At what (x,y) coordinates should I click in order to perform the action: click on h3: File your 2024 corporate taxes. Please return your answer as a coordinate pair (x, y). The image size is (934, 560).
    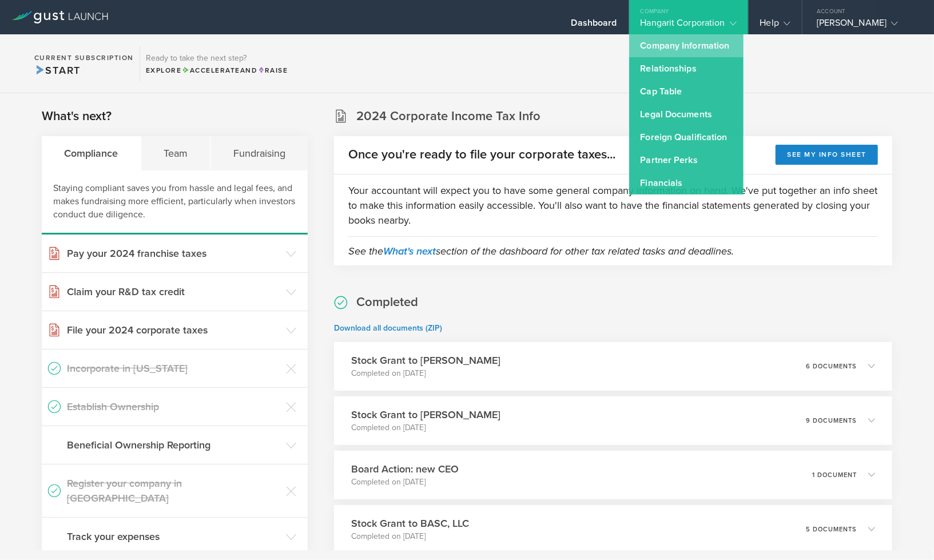
    Looking at the image, I should click on (173, 330).